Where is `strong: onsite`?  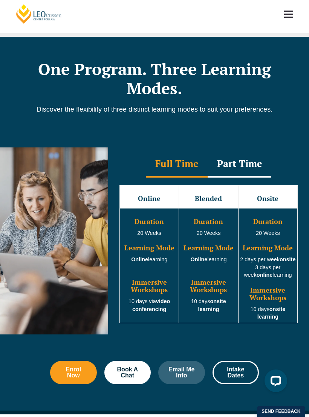 strong: onsite is located at coordinates (288, 260).